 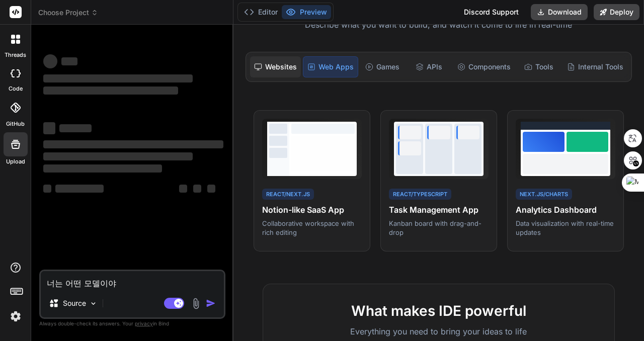 What do you see at coordinates (439, 311) in the screenshot?
I see `h2: What makes IDE powerful` at bounding box center [439, 311].